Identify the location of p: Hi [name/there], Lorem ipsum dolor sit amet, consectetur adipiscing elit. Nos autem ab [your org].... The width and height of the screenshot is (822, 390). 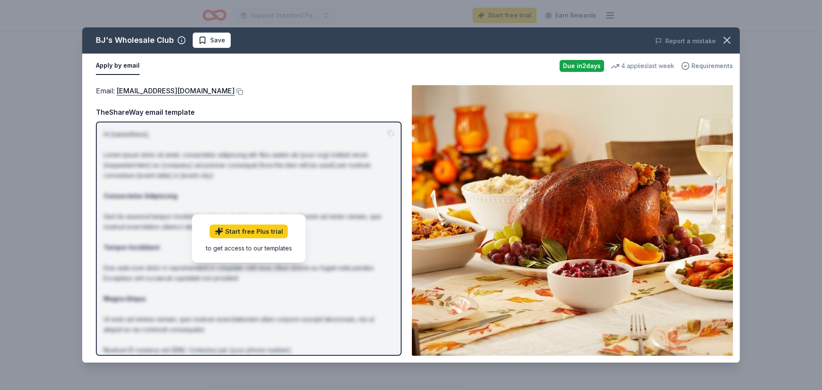
(249, 258).